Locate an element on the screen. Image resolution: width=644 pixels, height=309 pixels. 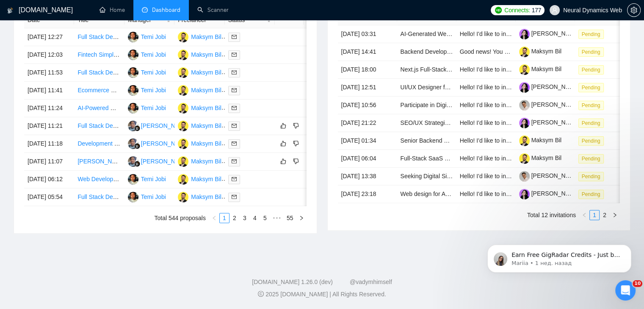
p: Earn Free GigRadar Credits - Just by Sharing Your Story! 💬 Want more credits for sending proposal... is located at coordinates (91, 28).